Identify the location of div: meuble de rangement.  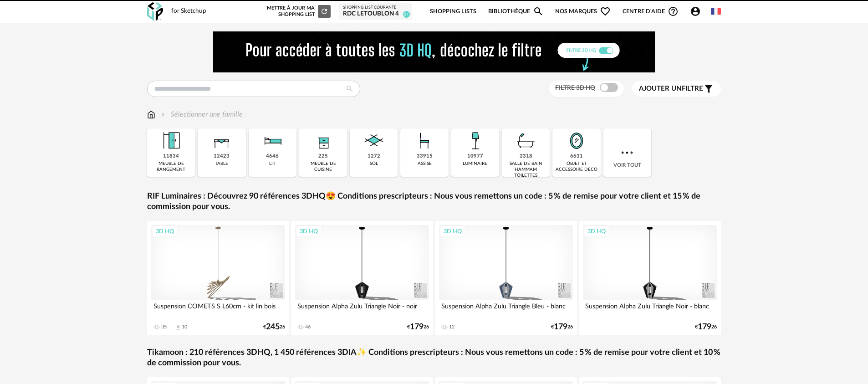
(171, 167).